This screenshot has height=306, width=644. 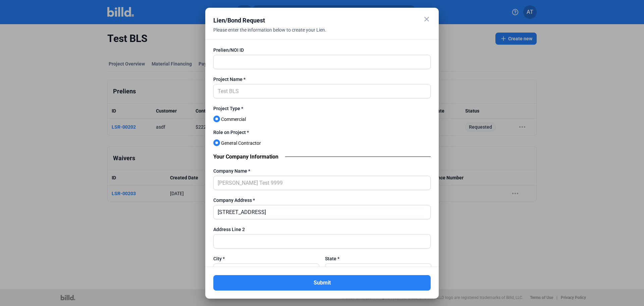 What do you see at coordinates (322, 50) in the screenshot?
I see `div: Prelien/NOI ID` at bounding box center [322, 50].